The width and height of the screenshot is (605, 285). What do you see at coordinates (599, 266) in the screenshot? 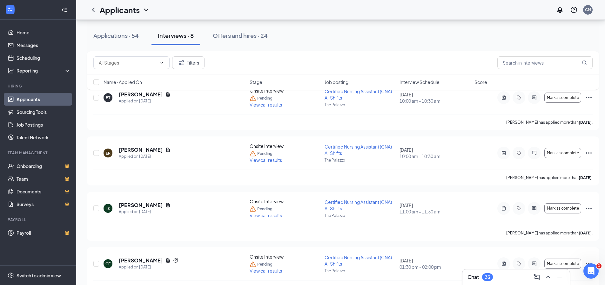
I see `span: 1` at bounding box center [599, 266].